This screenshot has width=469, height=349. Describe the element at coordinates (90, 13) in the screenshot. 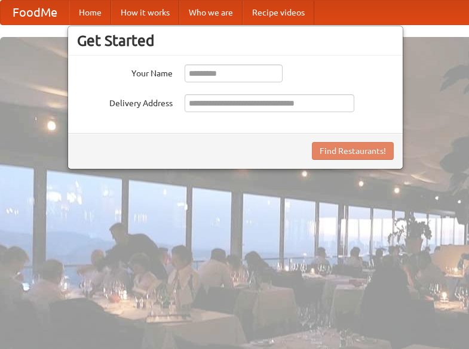

I see `a: Home` at that location.